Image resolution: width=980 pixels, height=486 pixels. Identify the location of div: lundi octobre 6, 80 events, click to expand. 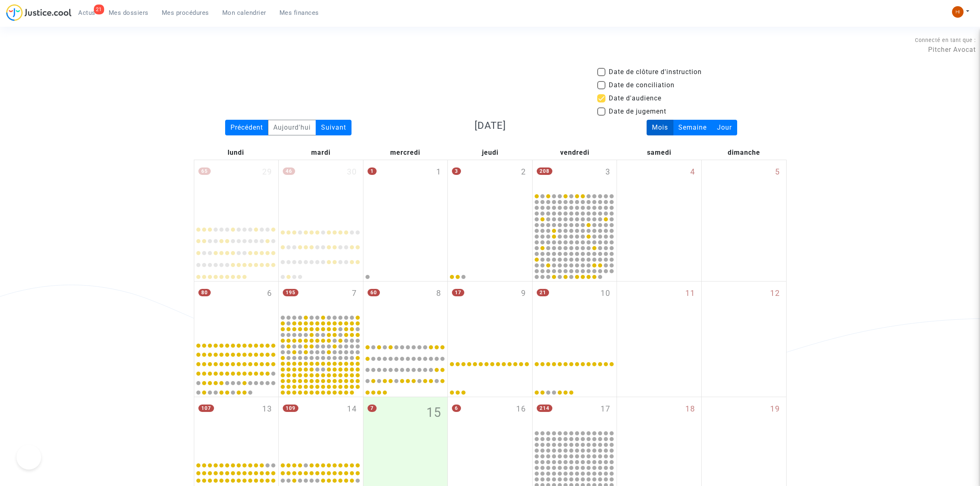
(237, 310).